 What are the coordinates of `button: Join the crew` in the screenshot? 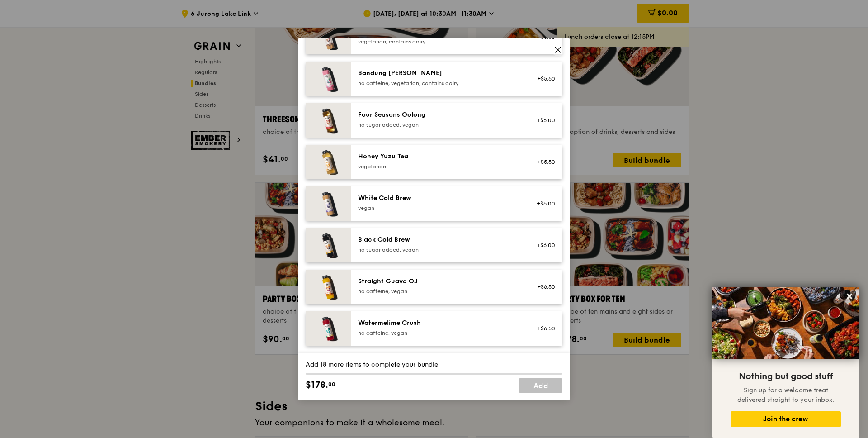 It's located at (786, 419).